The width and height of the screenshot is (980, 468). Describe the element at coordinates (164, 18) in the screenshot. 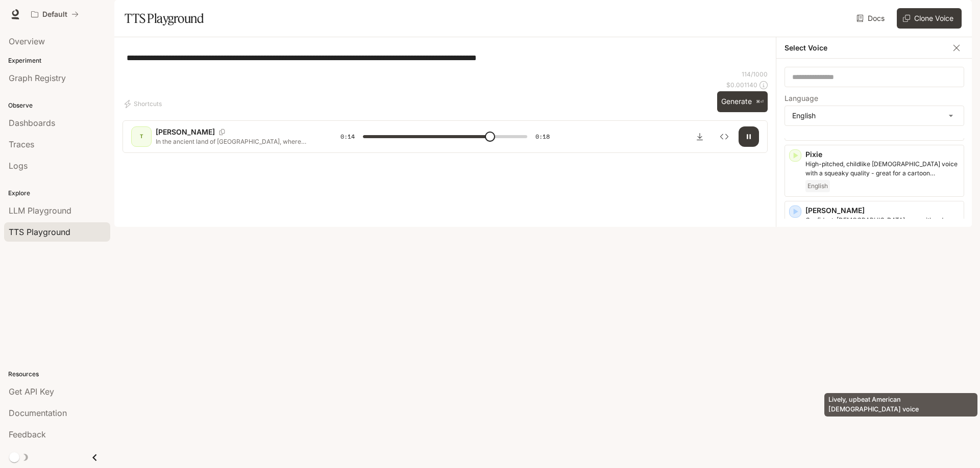

I see `h1: TTS Playground` at that location.